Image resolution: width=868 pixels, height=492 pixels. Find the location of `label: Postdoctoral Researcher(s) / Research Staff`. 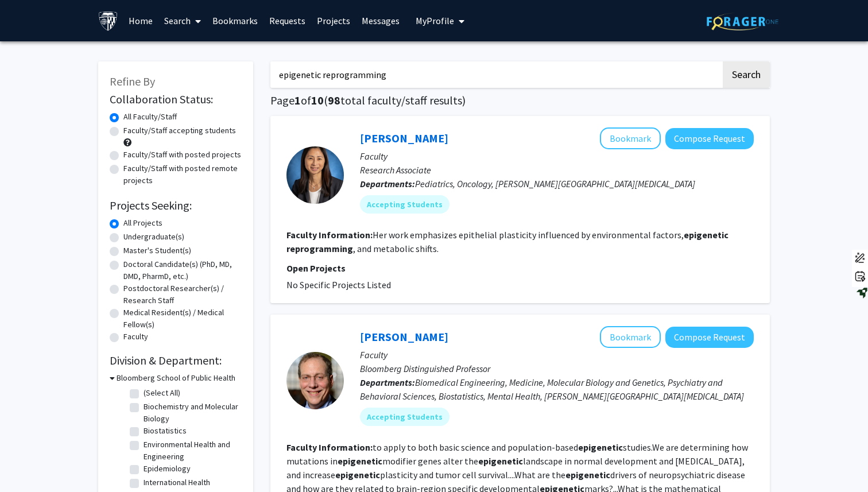

label: Postdoctoral Researcher(s) / Research Staff is located at coordinates (183, 294).